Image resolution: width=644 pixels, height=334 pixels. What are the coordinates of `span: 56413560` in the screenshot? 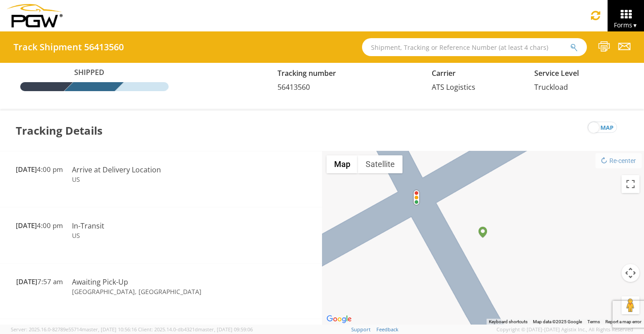 It's located at (293, 87).